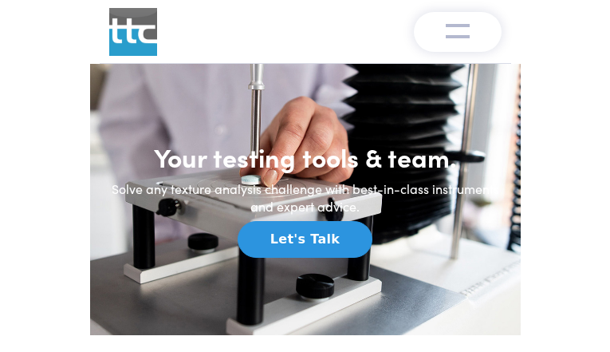 The height and width of the screenshot is (352, 610). What do you see at coordinates (305, 239) in the screenshot?
I see `button: Let's Talk` at bounding box center [305, 239].